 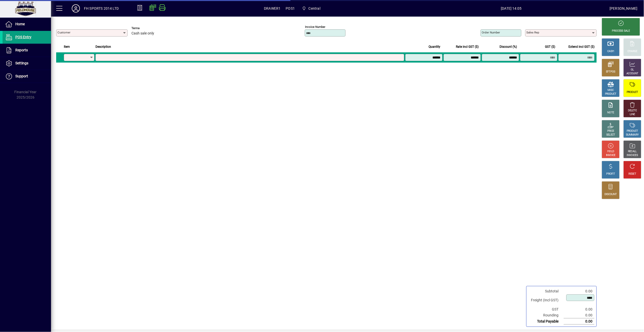 I want to click on span: POS1, so click(x=290, y=8).